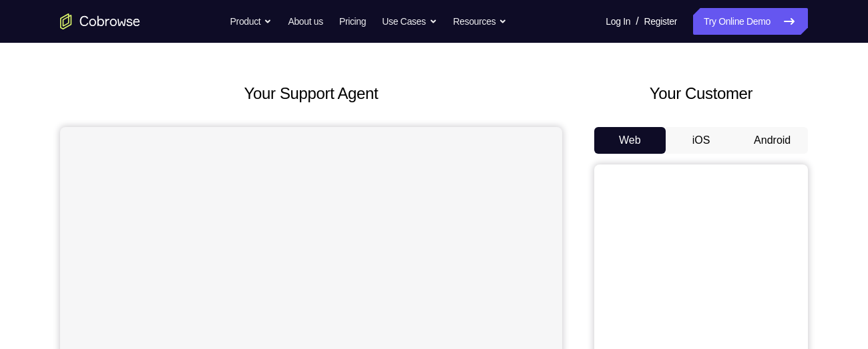 The height and width of the screenshot is (349, 868). I want to click on button: Android, so click(772, 141).